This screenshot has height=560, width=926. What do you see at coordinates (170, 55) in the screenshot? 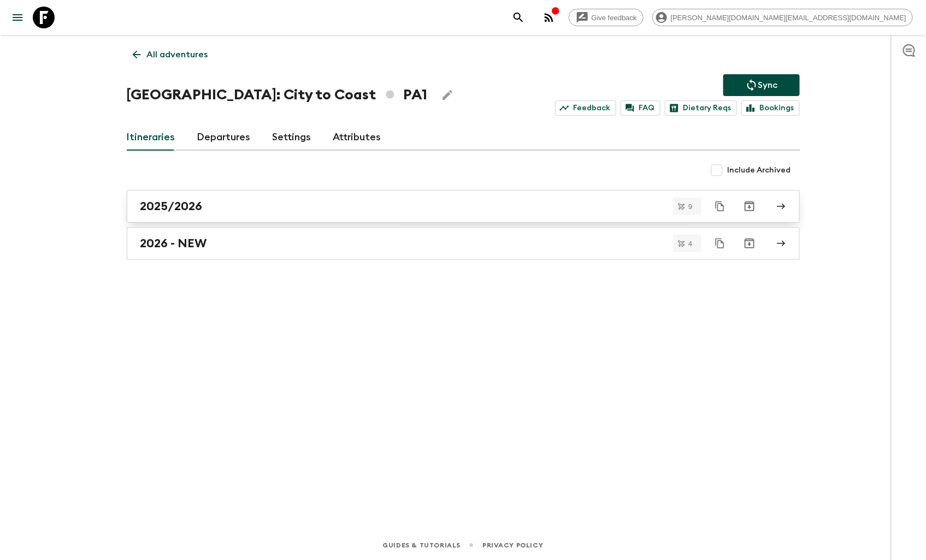
I see `a: All adventures` at bounding box center [170, 55].